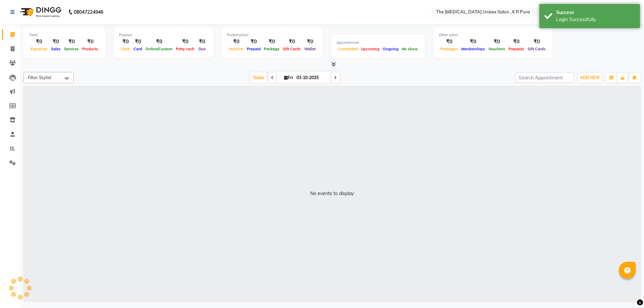 The width and height of the screenshot is (644, 308). Describe the element at coordinates (64, 35) in the screenshot. I see `div: Total` at that location.